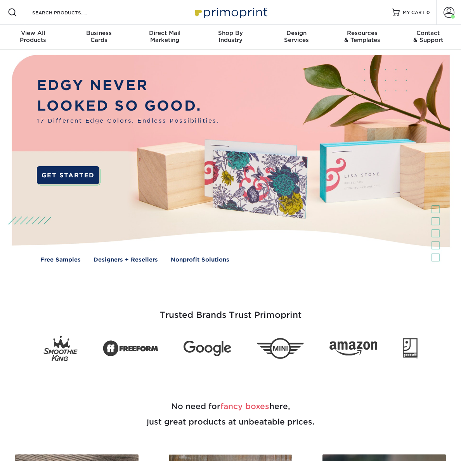 The width and height of the screenshot is (461, 461). What do you see at coordinates (99, 36) in the screenshot?
I see `div: Cards` at bounding box center [99, 36].